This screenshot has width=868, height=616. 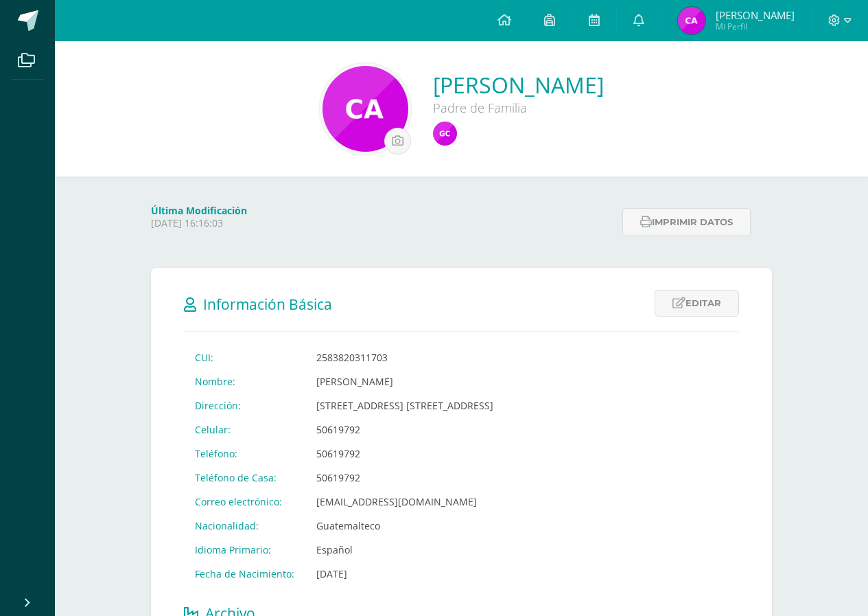 I want to click on td: CUI:, so click(x=245, y=357).